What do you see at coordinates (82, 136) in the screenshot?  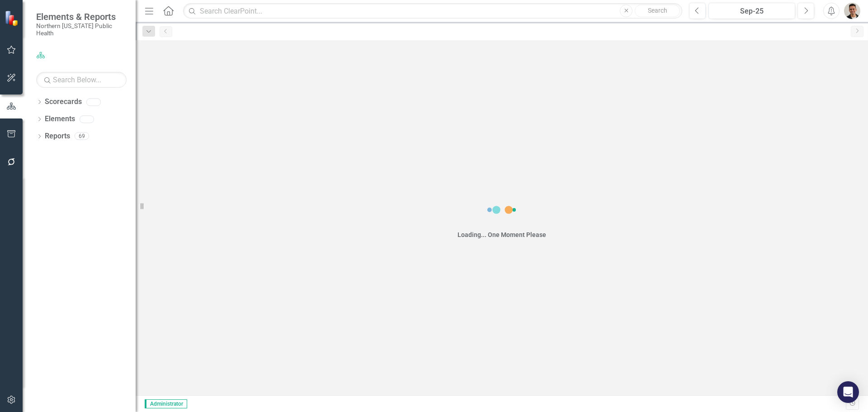 I see `div: 69` at bounding box center [82, 136].